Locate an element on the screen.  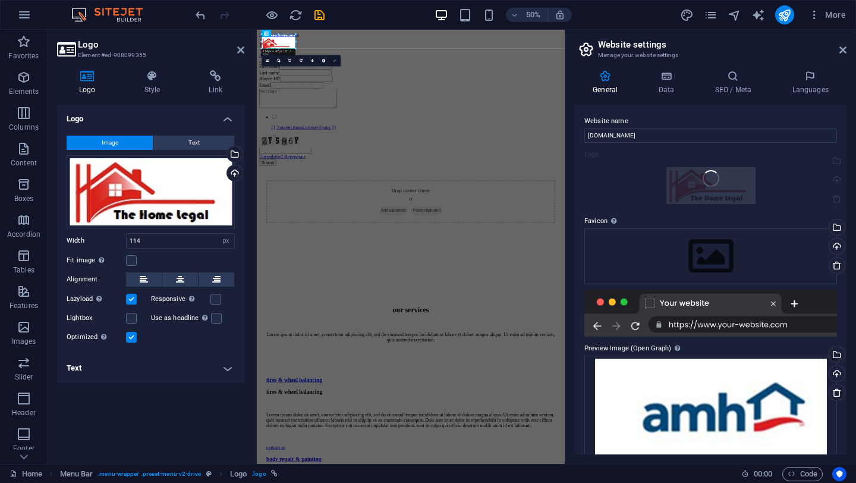
p: Accordion is located at coordinates (24, 234).